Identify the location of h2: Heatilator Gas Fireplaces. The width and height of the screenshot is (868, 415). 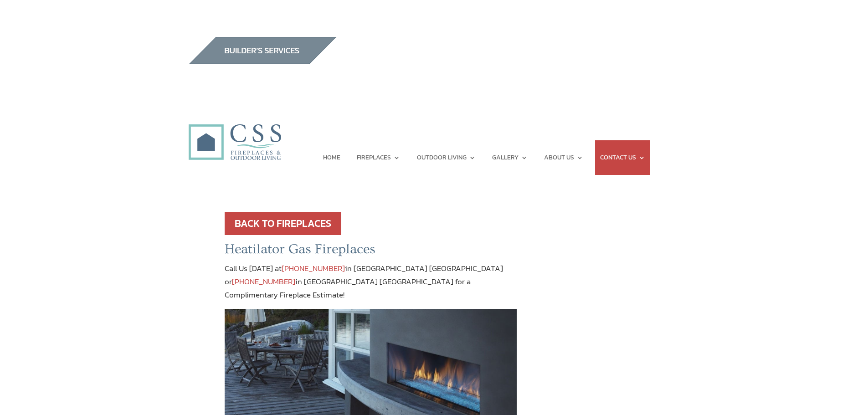
(371, 251).